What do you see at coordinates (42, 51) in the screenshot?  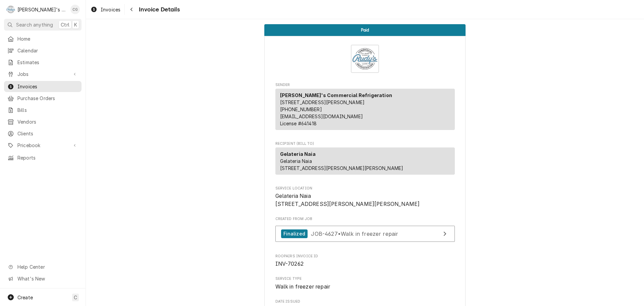 I see `a: Calendar` at bounding box center [42, 51].